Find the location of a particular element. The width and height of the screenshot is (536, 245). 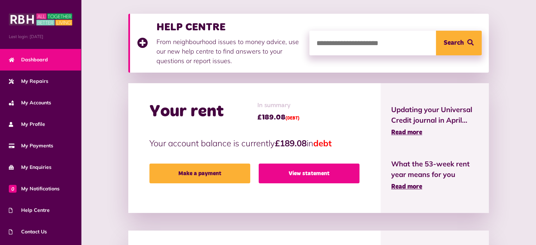

span: Dashboard is located at coordinates (28, 60).